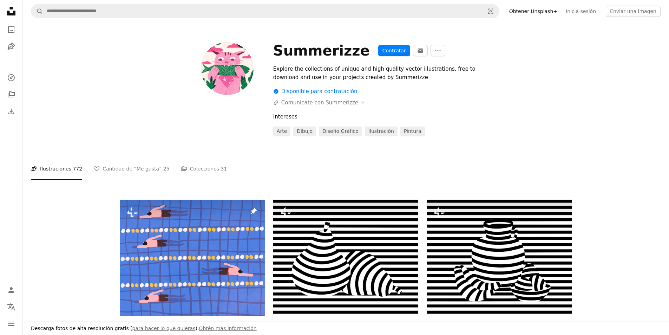 The height and width of the screenshot is (335, 669). I want to click on img: Dos peras con rayas de ilusión óptica, so click(346, 257).